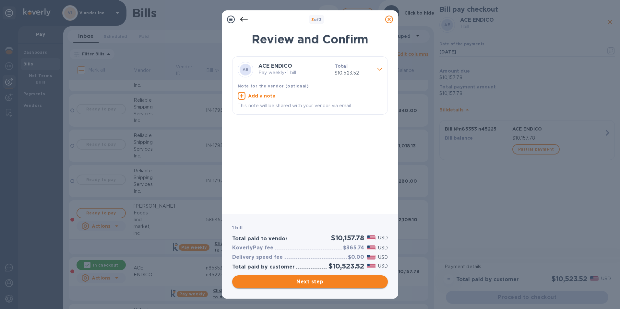 The width and height of the screenshot is (620, 309). I want to click on h2: $10,157.78, so click(347, 238).